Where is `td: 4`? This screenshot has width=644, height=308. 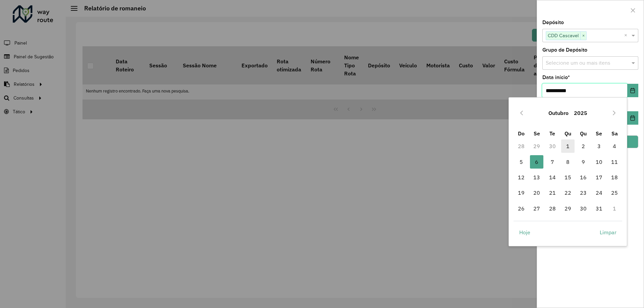
td: 4 is located at coordinates (614, 146).